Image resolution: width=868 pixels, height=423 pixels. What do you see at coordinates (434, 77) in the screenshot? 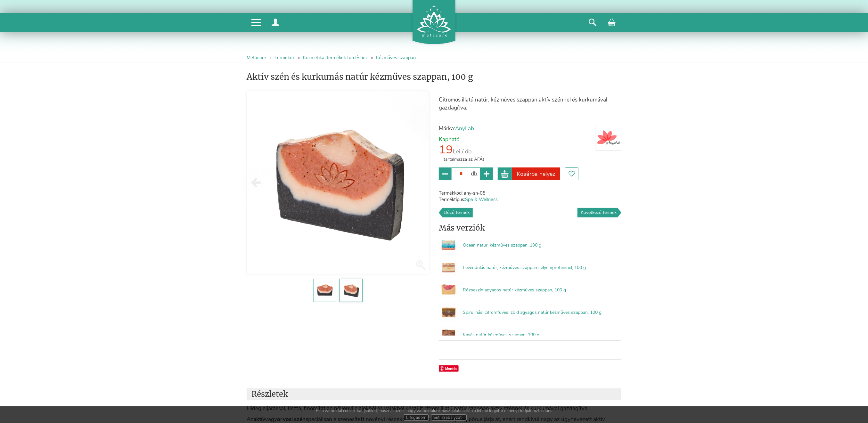
I see `h1: Aktív szén és kurkumás natúr kézműves szappan, 100 g` at bounding box center [434, 77].